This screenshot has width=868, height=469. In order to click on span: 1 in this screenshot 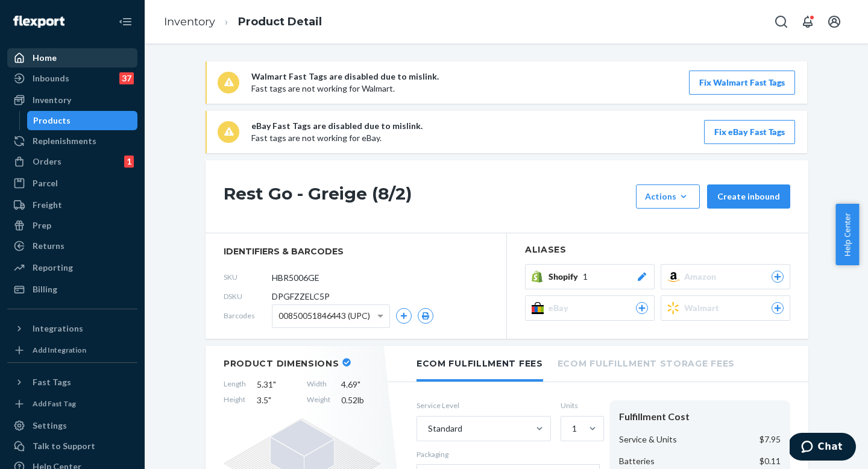, I will do `click(585, 277)`.